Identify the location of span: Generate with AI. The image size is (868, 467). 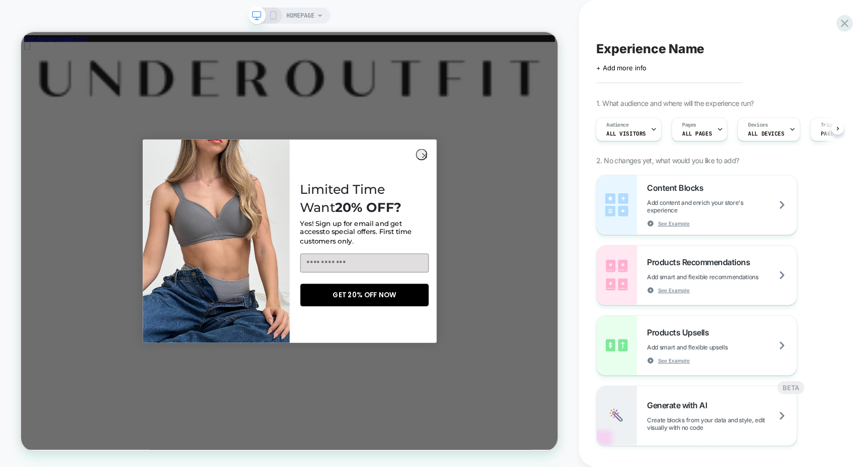
(679, 405).